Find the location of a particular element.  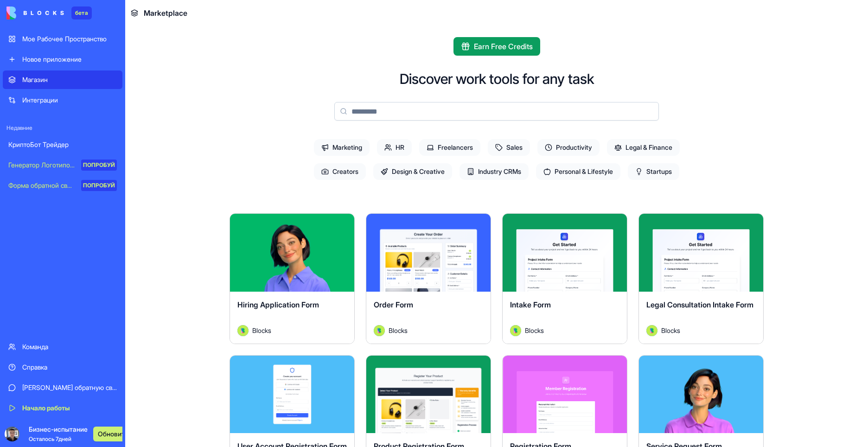

ya-tr-span: Начало работы is located at coordinates (46, 408).